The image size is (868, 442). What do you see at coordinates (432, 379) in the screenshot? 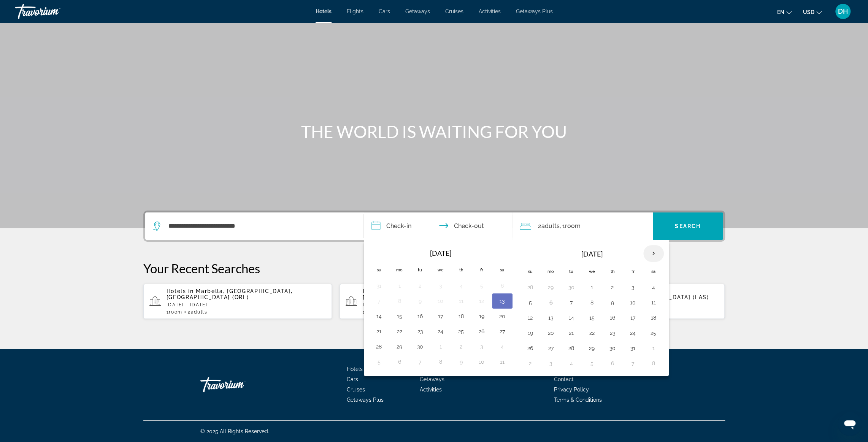
I see `a: Getaways` at bounding box center [432, 379].